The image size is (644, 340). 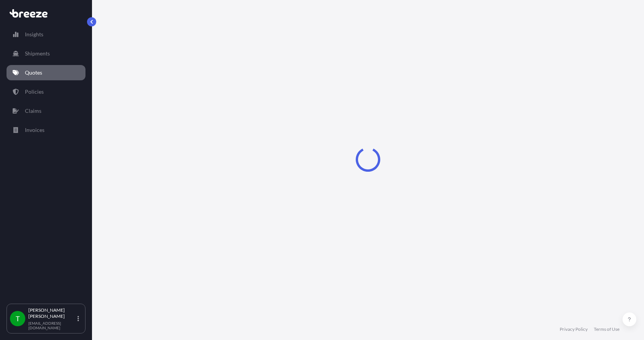 I want to click on p: Invoices, so click(x=35, y=130).